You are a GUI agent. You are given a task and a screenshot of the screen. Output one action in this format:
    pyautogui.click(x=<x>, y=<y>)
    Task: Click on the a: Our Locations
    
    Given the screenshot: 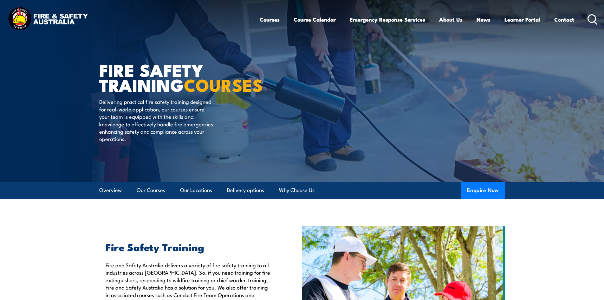 What is the action you would take?
    pyautogui.click(x=196, y=190)
    